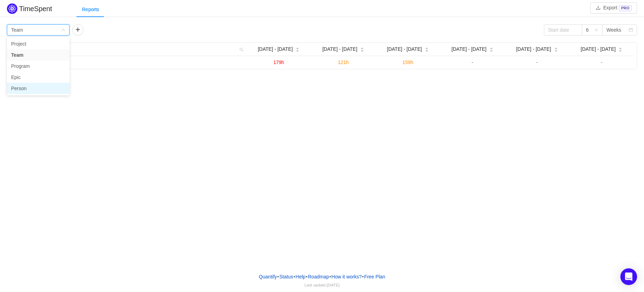 The height and width of the screenshot is (292, 644). Describe the element at coordinates (300, 277) in the screenshot. I see `a: Help` at that location.